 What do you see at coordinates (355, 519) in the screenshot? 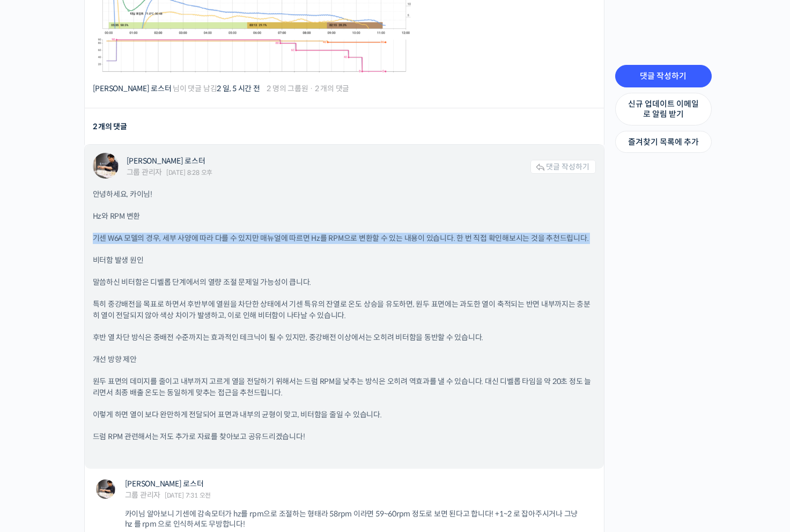
I see `p: 카이님 알아보니 기센에 감속모터가 hz를 rpm으로 조절하는 형태라 58rpm 이라면 59~60rpm 정도로 보면 된다고 합니다! +1~2 로 잡아주시거나 그냥 hz 를 rp...` at bounding box center [355, 519].